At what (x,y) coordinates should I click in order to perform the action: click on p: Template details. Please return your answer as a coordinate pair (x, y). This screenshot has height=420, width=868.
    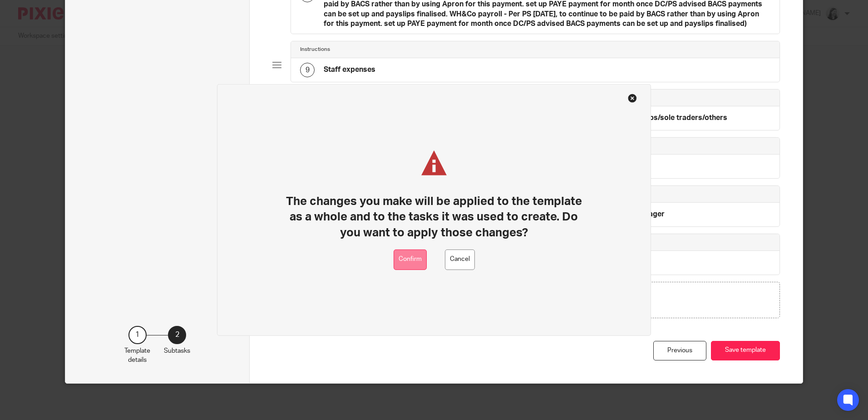
    Looking at the image, I should click on (137, 355).